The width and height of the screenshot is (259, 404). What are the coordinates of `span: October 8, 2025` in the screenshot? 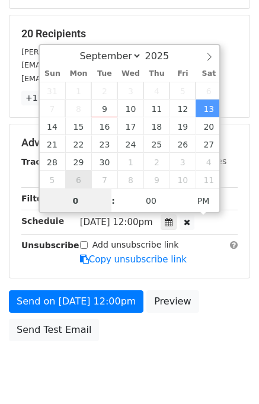 It's located at (130, 180).